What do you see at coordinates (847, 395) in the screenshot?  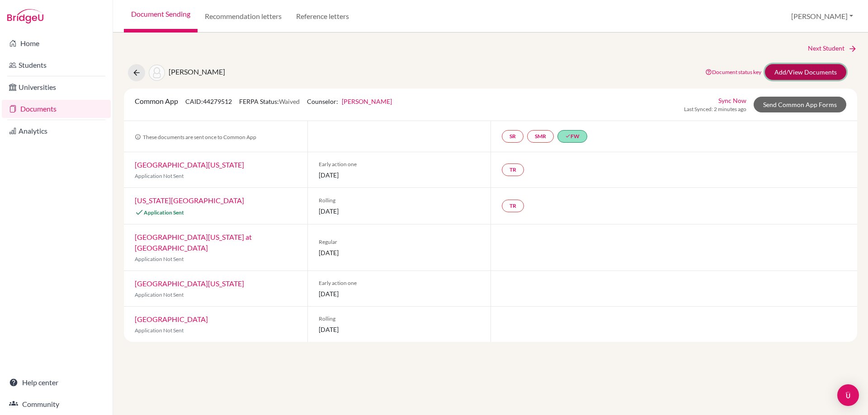 I see `div: Open Intercom Messenger` at bounding box center [847, 395].